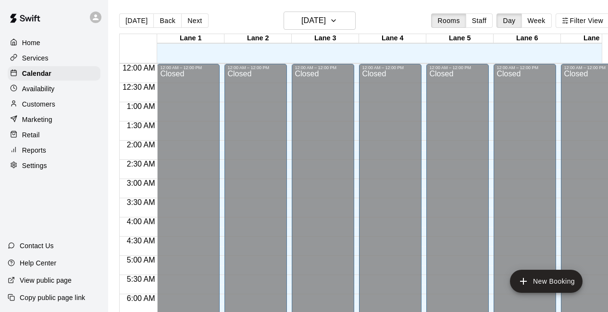  I want to click on div: Marketing, so click(54, 120).